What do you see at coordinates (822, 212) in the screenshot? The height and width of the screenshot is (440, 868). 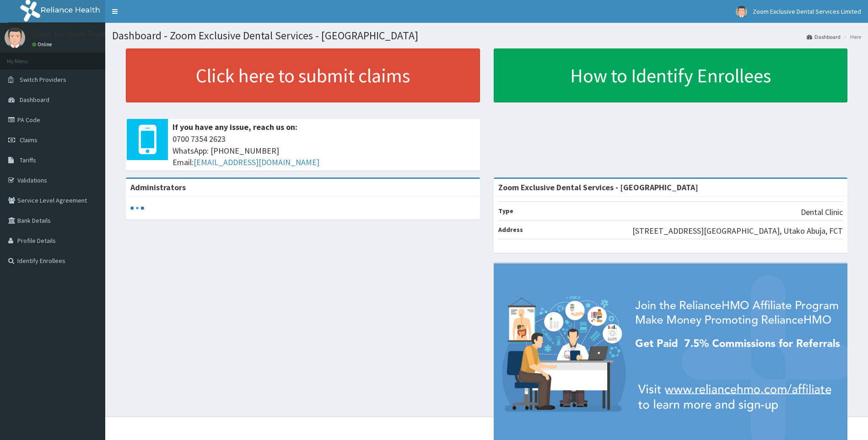 I see `p: Dental Clinic` at bounding box center [822, 212].